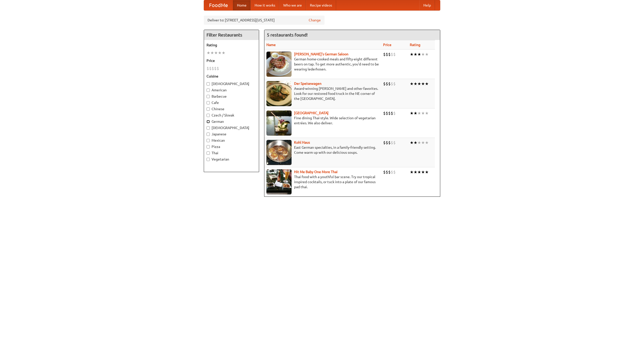 The width and height of the screenshot is (644, 356). What do you see at coordinates (316, 172) in the screenshot?
I see `a: Hit Me Baby One More Thai` at bounding box center [316, 172].